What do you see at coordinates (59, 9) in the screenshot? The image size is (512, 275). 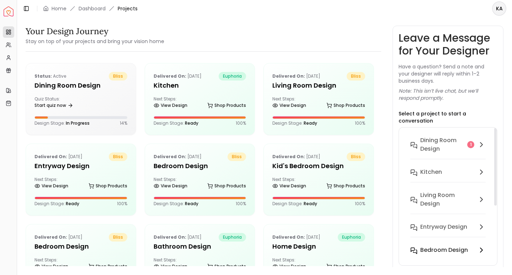 I see `a: Home` at bounding box center [59, 9].